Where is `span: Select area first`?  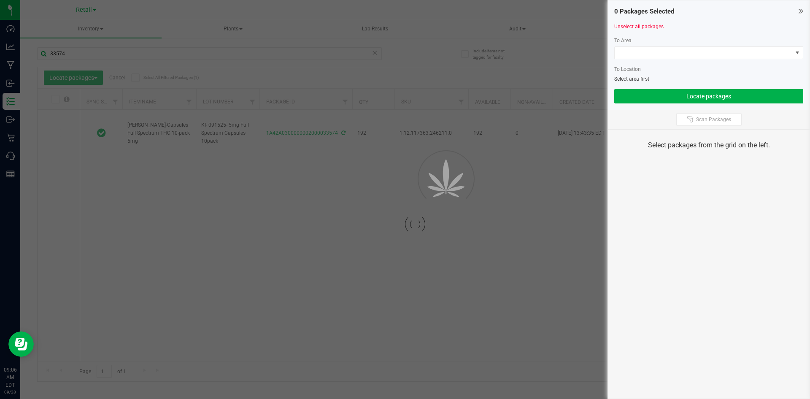 span: Select area first is located at coordinates (631, 79).